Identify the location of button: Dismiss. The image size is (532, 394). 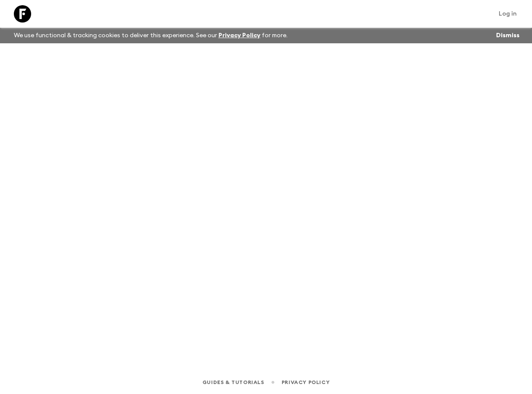
(508, 35).